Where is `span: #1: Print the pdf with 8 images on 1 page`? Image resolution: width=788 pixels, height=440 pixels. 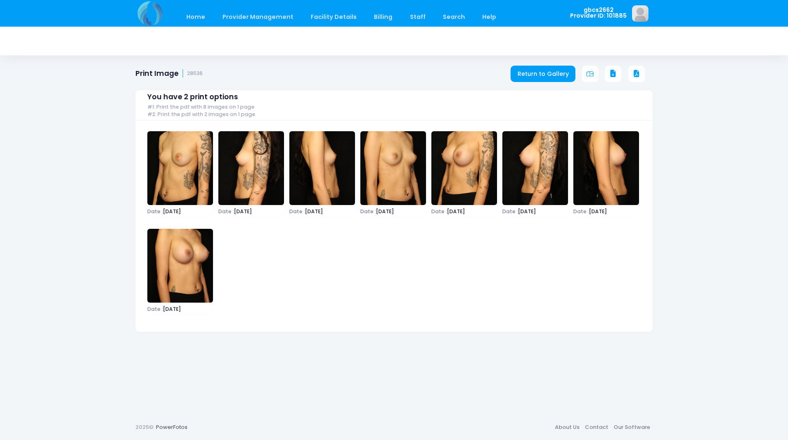
span: #1: Print the pdf with 8 images on 1 page is located at coordinates (201, 107).